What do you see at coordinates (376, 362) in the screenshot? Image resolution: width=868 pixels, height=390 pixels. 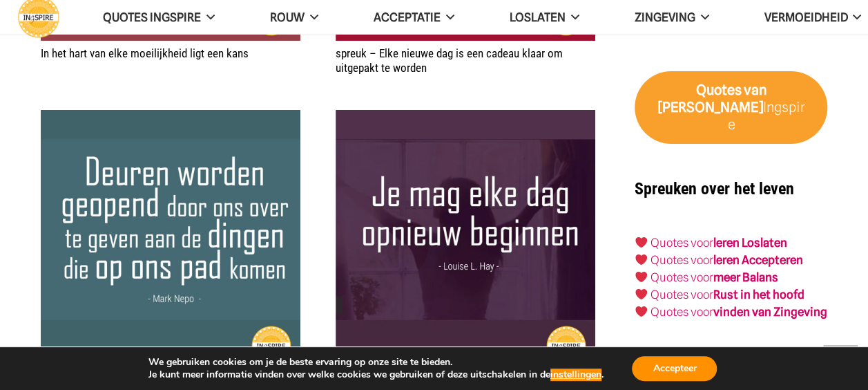 I see `p: We gebruiken cookies om je de beste ervaring op onze site te bieden.` at bounding box center [376, 362].